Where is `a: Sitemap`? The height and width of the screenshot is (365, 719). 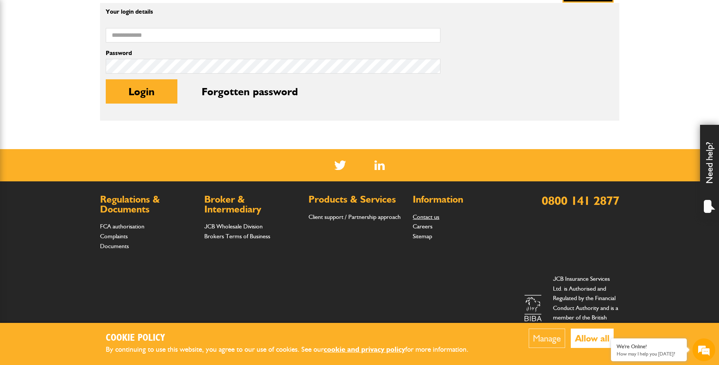
a: Sitemap is located at coordinates (422, 236).